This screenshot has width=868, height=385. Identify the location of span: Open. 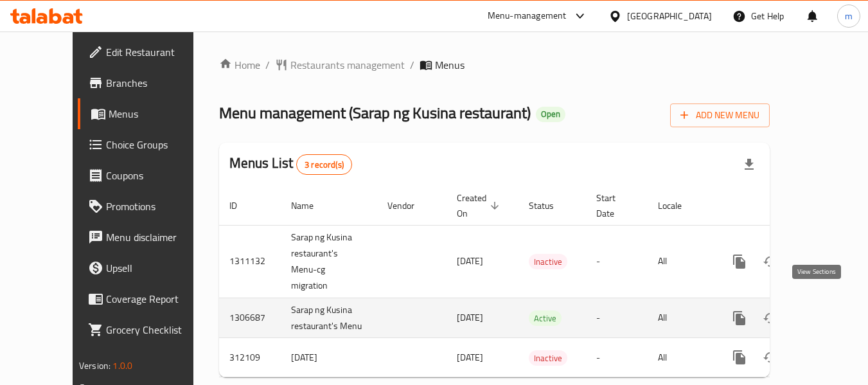
(551, 114).